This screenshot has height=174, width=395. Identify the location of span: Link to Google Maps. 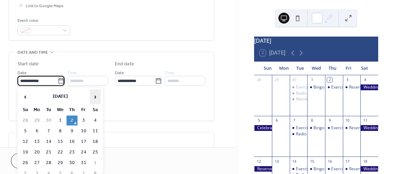
(45, 6).